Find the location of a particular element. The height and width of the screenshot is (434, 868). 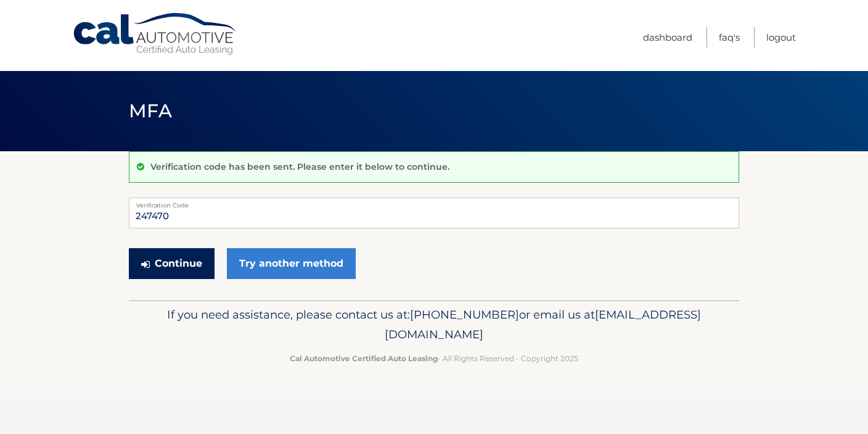

a: Dashboard is located at coordinates (668, 37).